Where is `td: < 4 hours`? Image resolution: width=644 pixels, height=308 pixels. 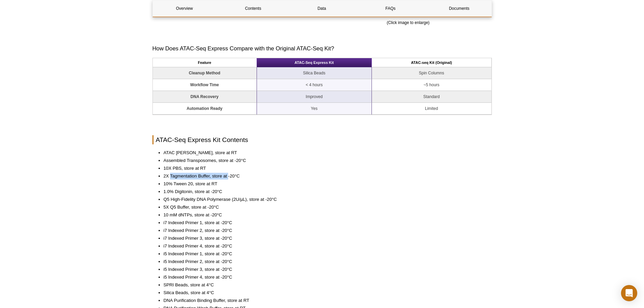 td: < 4 hours is located at coordinates (314, 85).